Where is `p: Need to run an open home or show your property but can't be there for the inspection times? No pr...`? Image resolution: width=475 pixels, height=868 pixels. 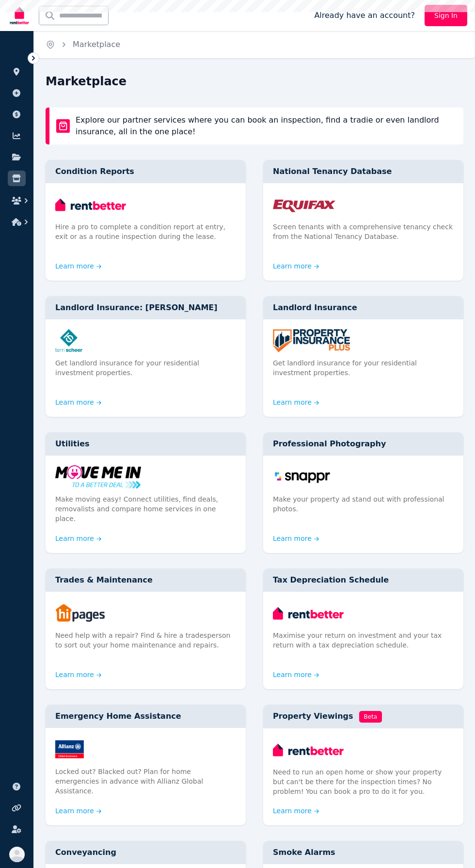
p: Need to run an open home or show your property but can't be there for the inspection times? No pr... is located at coordinates (363, 782).